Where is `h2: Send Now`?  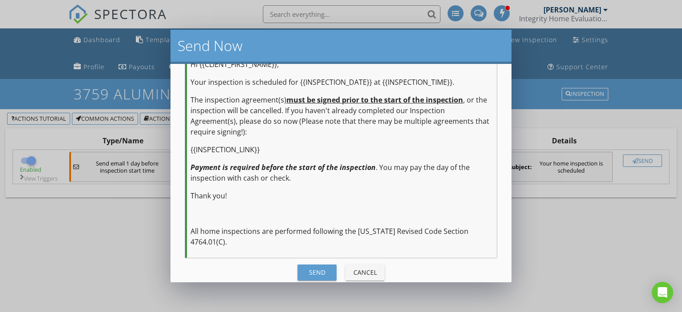
h2: Send Now is located at coordinates (341, 46).